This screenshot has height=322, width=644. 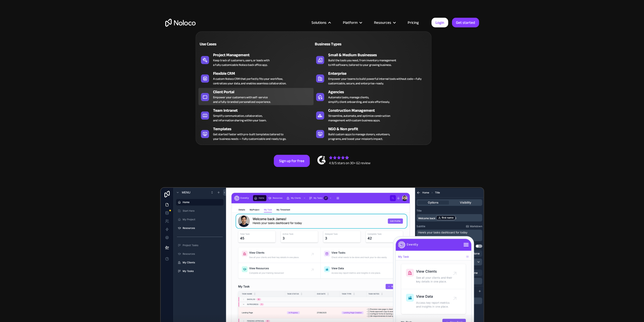 I want to click on a: Login, so click(x=440, y=22).